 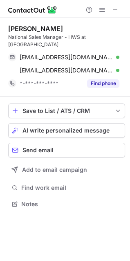 What do you see at coordinates (67, 131) in the screenshot?
I see `button: AI write personalized message` at bounding box center [67, 131].